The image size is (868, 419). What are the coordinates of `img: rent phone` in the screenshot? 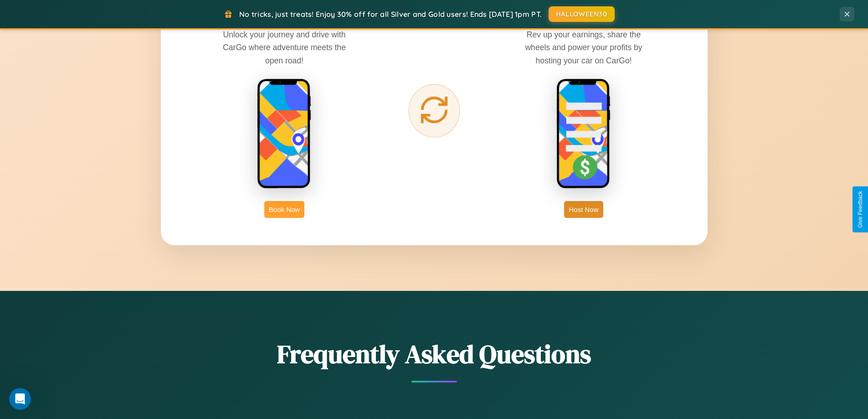 It's located at (284, 134).